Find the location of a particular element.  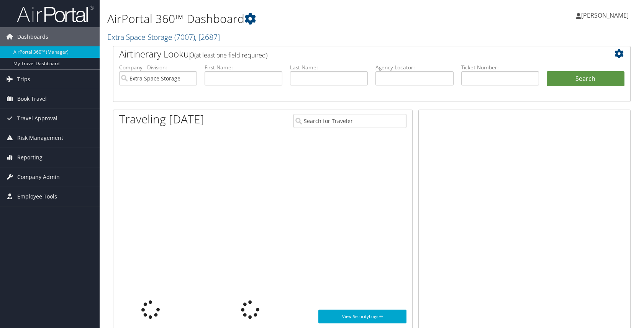

label: Last Name: is located at coordinates (329, 68).